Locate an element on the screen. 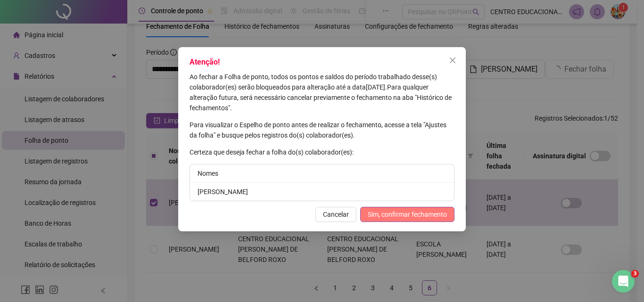  span: Sim, confirmar fechamento is located at coordinates (407, 214).